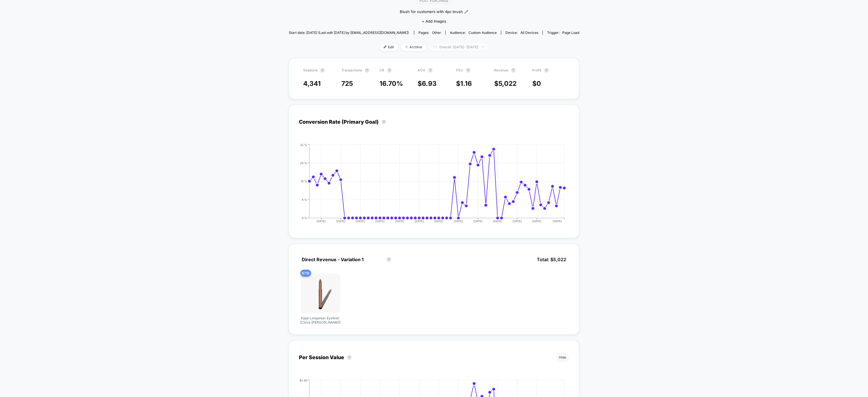 This screenshot has width=868, height=397. Describe the element at coordinates (552, 260) in the screenshot. I see `span: Total: $ 5,022` at that location.